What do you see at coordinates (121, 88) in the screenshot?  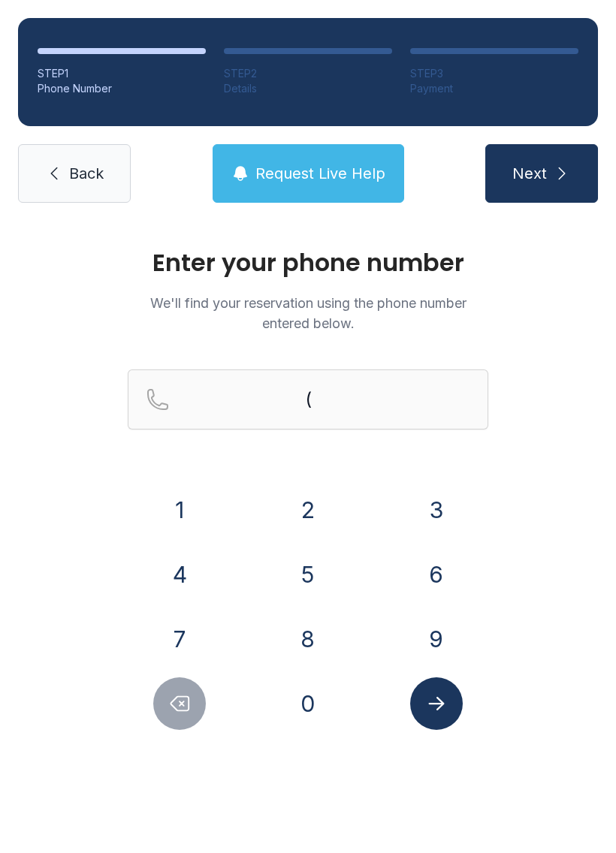 I see `div: Phone Number` at bounding box center [121, 88].